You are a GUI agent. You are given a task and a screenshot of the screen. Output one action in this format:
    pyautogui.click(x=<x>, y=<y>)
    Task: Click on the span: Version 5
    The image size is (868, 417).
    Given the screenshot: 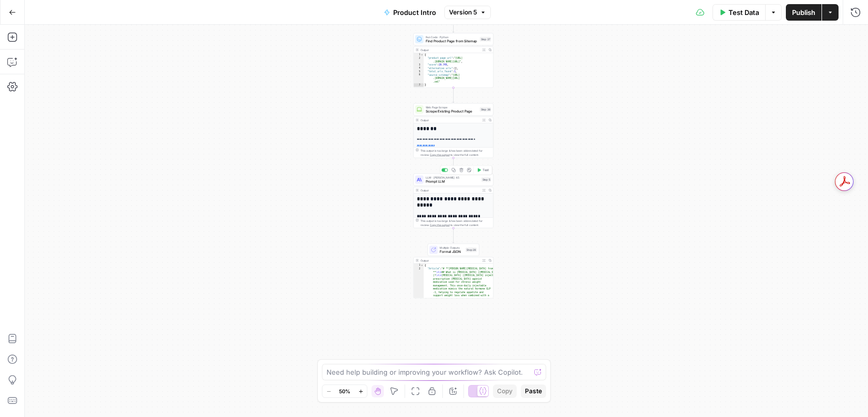 What is the action you would take?
    pyautogui.click(x=462, y=13)
    